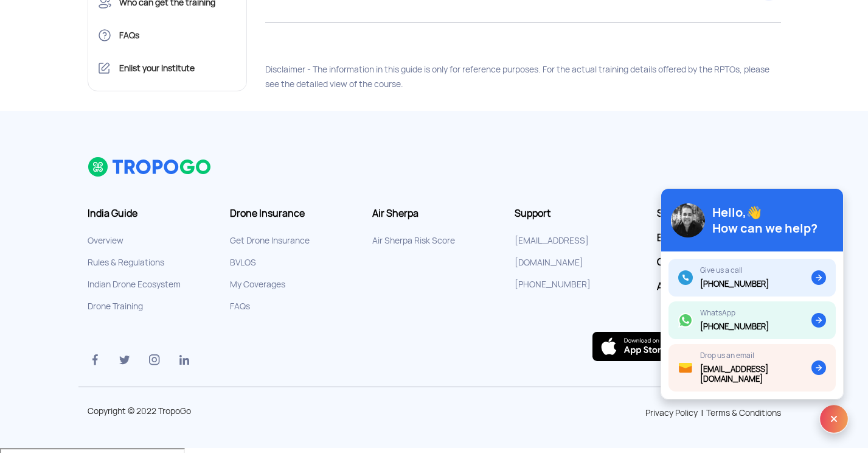  Describe the element at coordinates (735, 270) in the screenshot. I see `div: Give us a call` at that location.